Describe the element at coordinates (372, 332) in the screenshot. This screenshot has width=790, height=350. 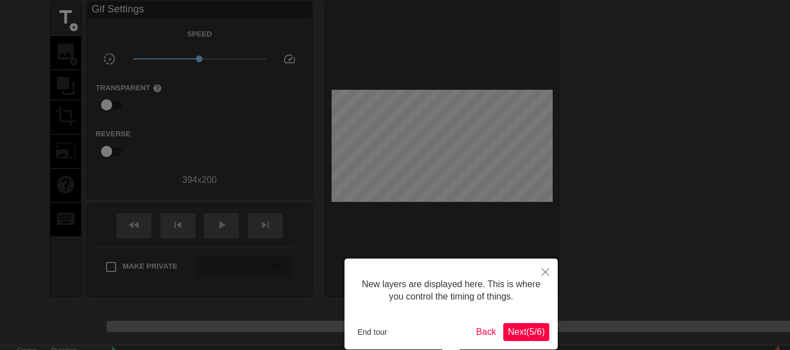
I see `button: End tour` at that location.